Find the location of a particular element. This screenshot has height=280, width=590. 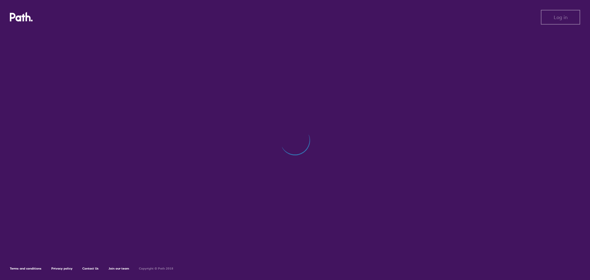

button: Log in is located at coordinates (560, 17).